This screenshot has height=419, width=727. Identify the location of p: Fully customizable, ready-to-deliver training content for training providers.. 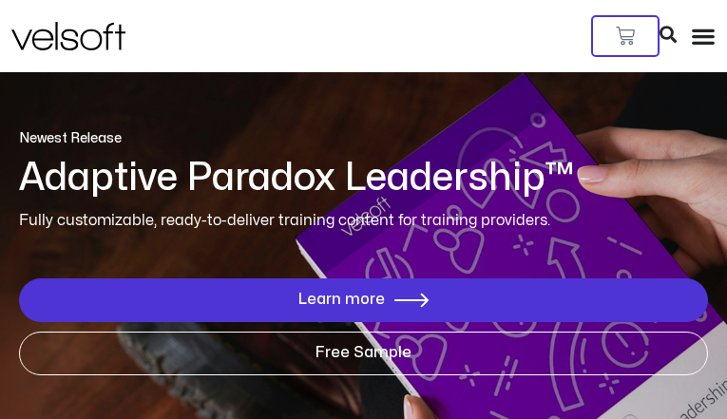
(363, 220).